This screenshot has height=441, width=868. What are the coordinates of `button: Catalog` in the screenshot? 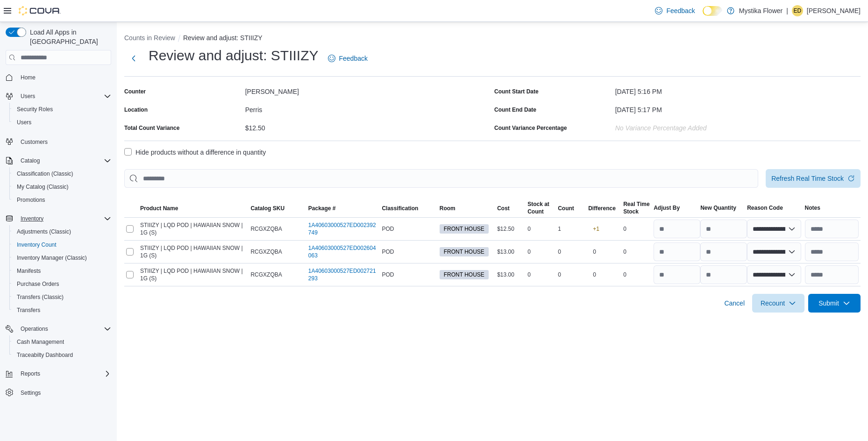 It's located at (30, 161).